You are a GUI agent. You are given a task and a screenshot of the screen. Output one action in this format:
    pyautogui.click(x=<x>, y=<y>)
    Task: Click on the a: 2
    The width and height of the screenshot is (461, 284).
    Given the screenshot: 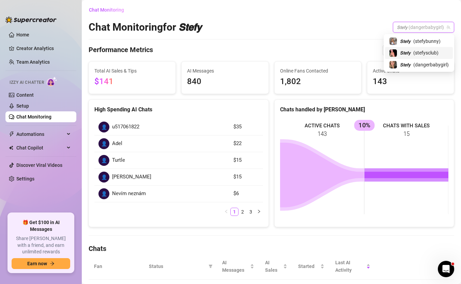 What is the action you would take?
    pyautogui.click(x=242, y=212)
    